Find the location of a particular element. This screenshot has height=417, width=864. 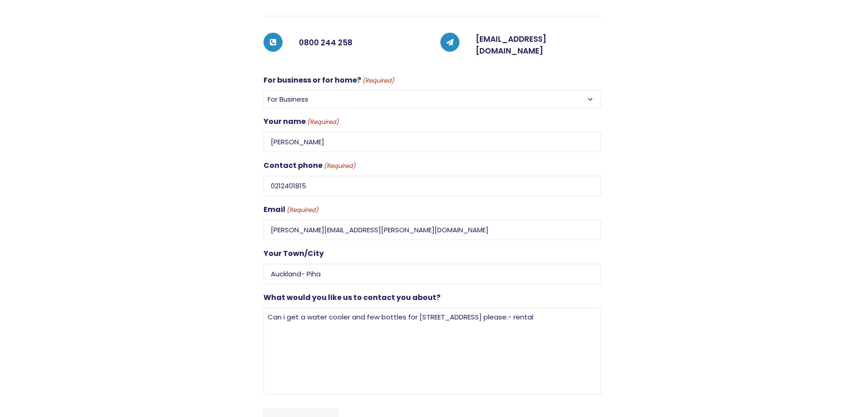

label: Your Town/City is located at coordinates (294, 254).